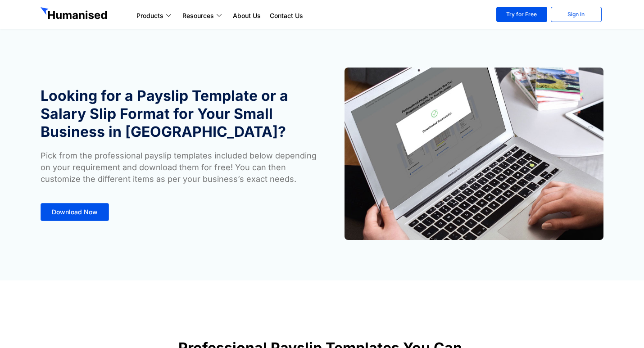 The width and height of the screenshot is (644, 348). I want to click on a: About Us, so click(247, 16).